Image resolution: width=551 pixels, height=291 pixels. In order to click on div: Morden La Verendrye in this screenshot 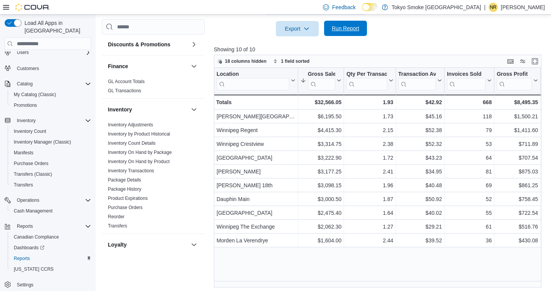, I will do `click(256, 240)`.